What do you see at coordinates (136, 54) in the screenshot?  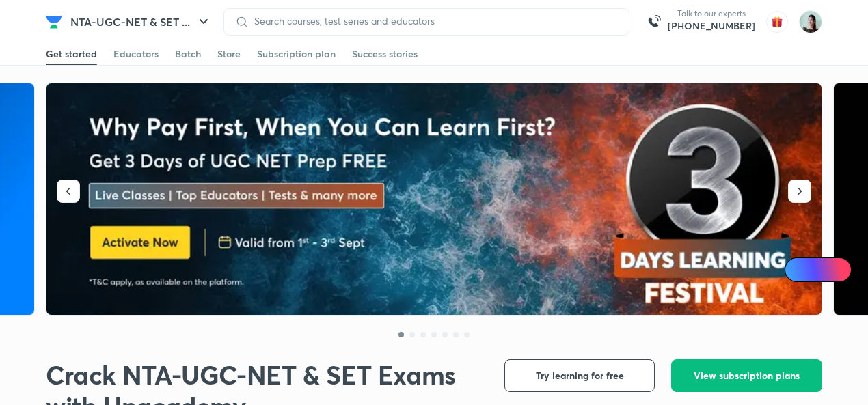 I see `div: Educators` at bounding box center [136, 54].